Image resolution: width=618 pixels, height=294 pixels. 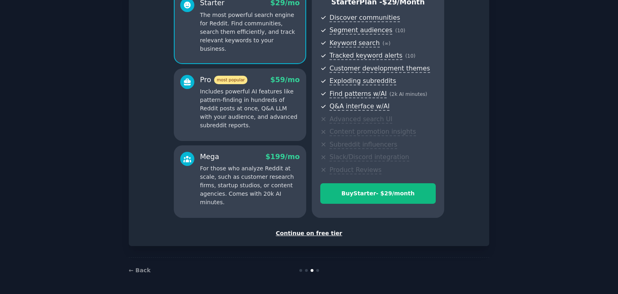 I want to click on div: Continue on free tier, so click(x=309, y=233).